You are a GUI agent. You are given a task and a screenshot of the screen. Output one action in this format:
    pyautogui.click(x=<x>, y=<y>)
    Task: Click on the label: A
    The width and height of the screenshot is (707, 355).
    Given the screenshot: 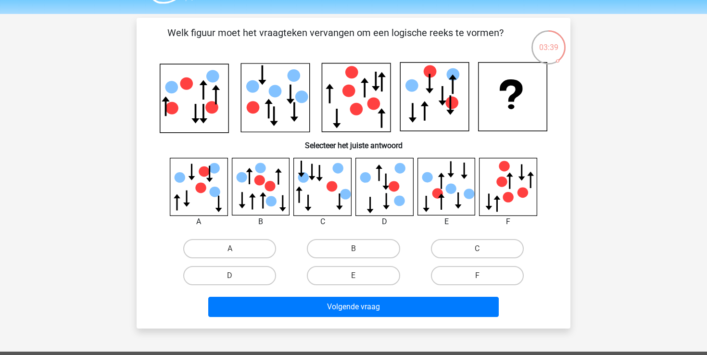 What is the action you would take?
    pyautogui.click(x=229, y=249)
    